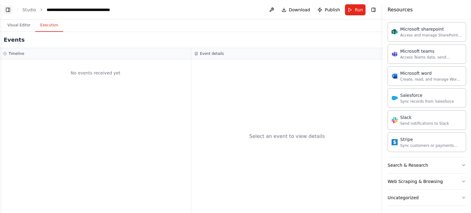 Image resolution: width=471 pixels, height=213 pixels. Describe the element at coordinates (49, 25) in the screenshot. I see `button: Execution` at that location.